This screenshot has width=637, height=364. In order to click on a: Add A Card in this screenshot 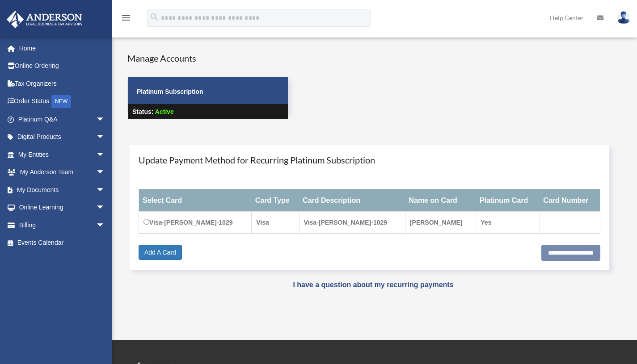, I will do `click(160, 252)`.